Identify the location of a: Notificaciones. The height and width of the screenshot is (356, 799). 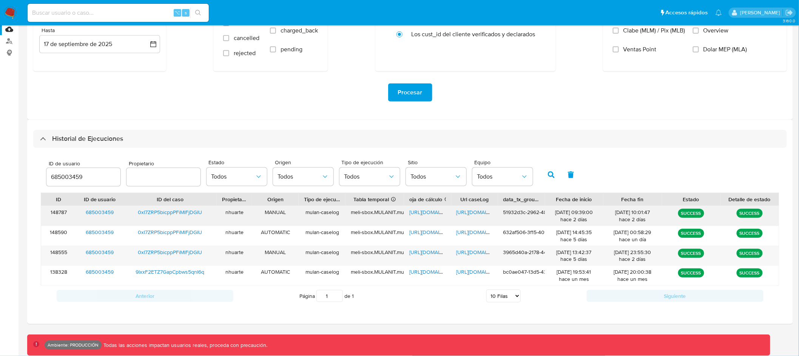
(718, 12).